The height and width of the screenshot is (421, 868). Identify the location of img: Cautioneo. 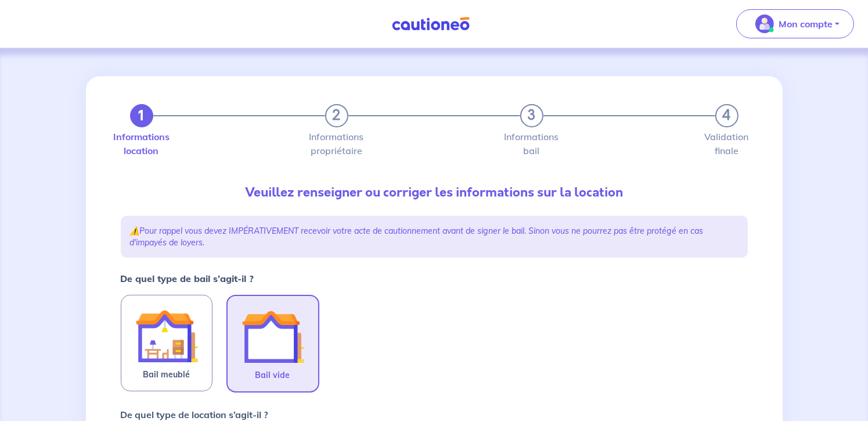
(430, 23).